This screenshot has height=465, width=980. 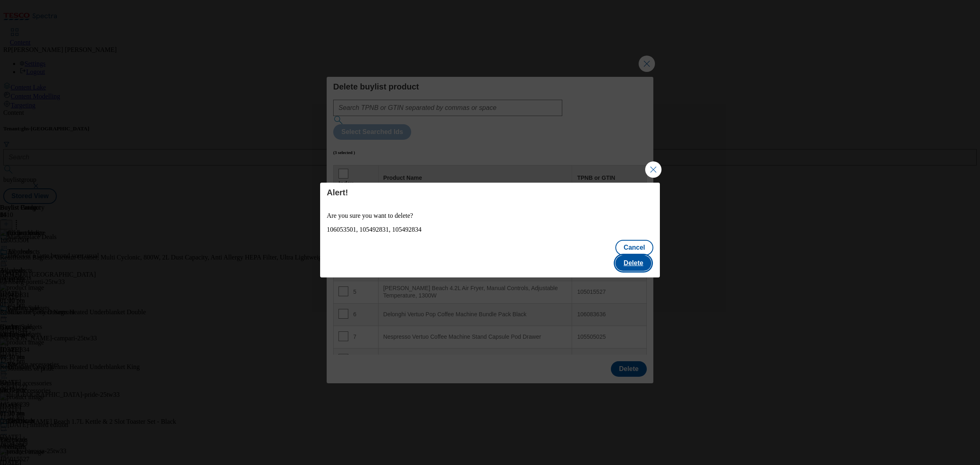 I want to click on div: Modal, so click(x=490, y=230).